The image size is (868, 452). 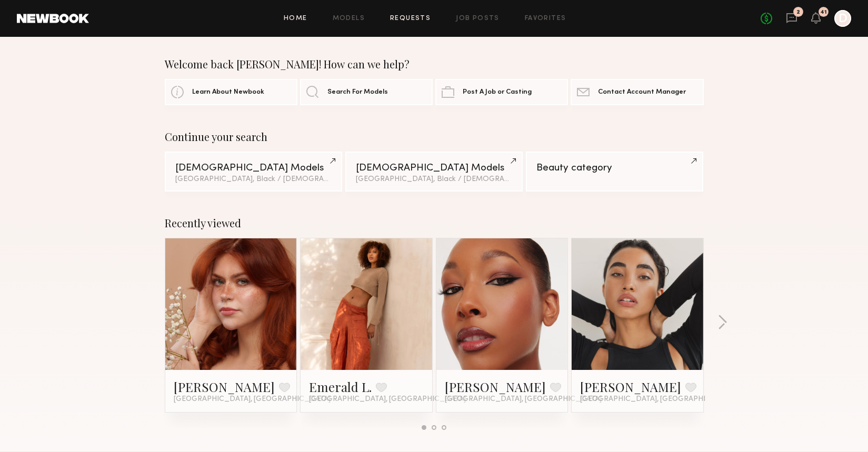 What do you see at coordinates (340, 386) in the screenshot?
I see `a: Emerald L.` at bounding box center [340, 386].